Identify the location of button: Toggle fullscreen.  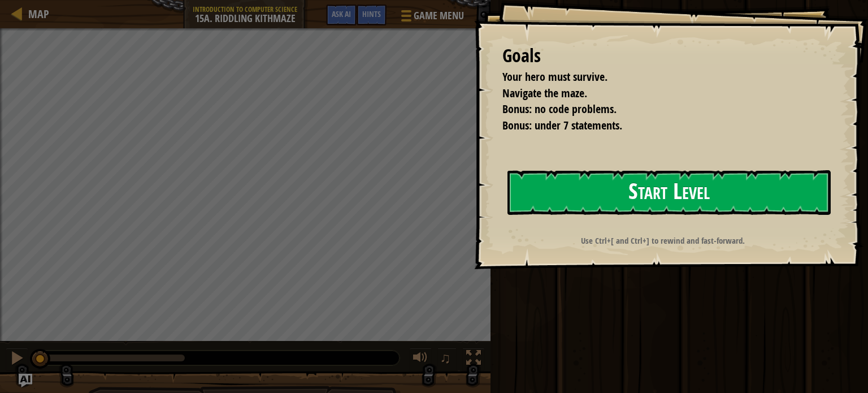
(474, 359).